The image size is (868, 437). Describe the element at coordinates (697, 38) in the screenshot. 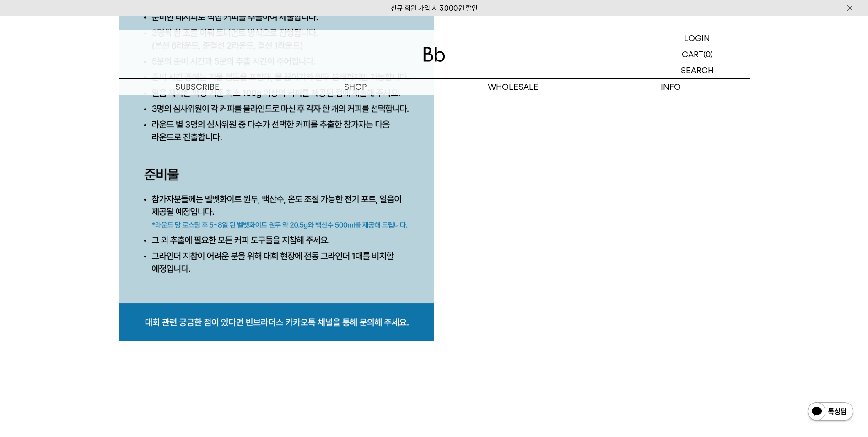

I see `p: LOGIN` at that location.